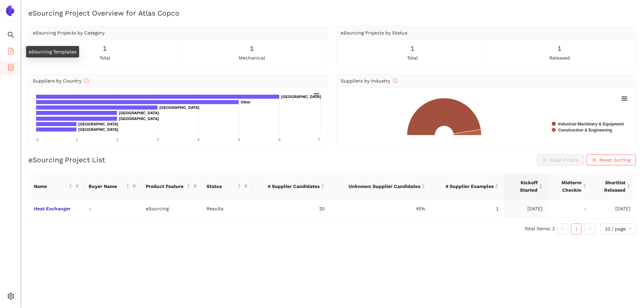 Image resolution: width=644 pixels, height=308 pixels. Describe the element at coordinates (246, 102) in the screenshot. I see `text: Other` at that location.